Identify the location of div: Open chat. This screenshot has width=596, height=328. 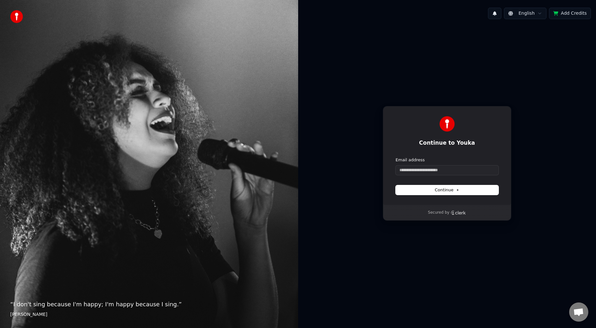
(579, 312).